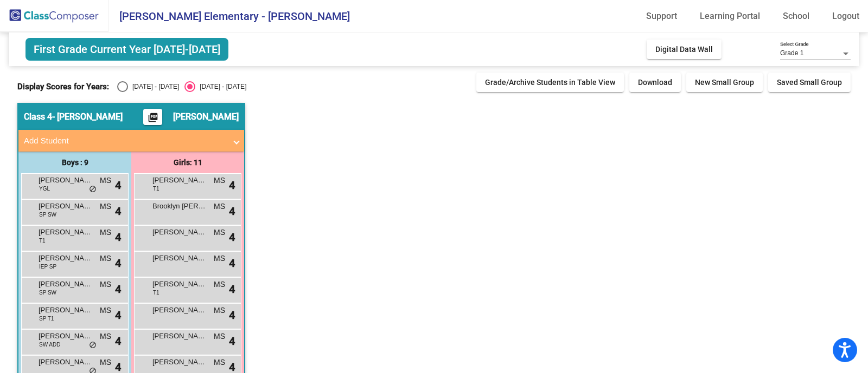 The width and height of the screenshot is (868, 373). I want to click on span: SW ADD, so click(49, 345).